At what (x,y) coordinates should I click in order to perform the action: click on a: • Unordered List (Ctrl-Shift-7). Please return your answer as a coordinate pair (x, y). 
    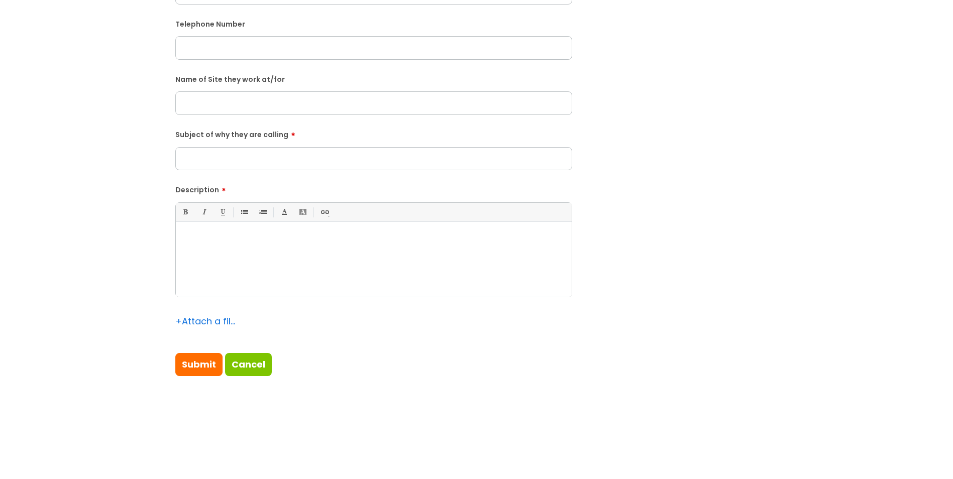
    Looking at the image, I should click on (244, 212).